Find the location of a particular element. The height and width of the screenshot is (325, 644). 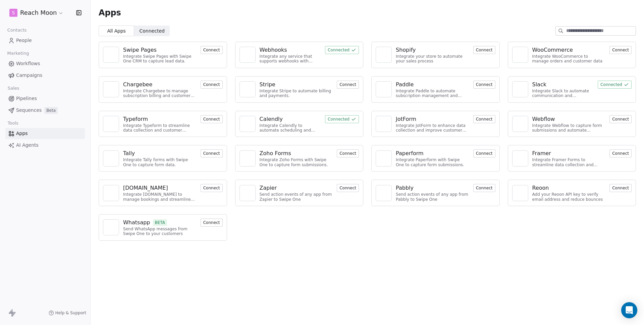

div: Swipe Pages is located at coordinates (140, 50).